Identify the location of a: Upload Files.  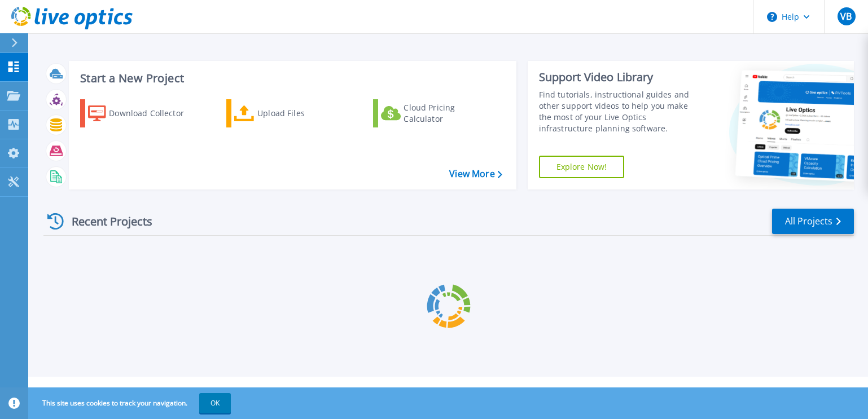
(289, 113).